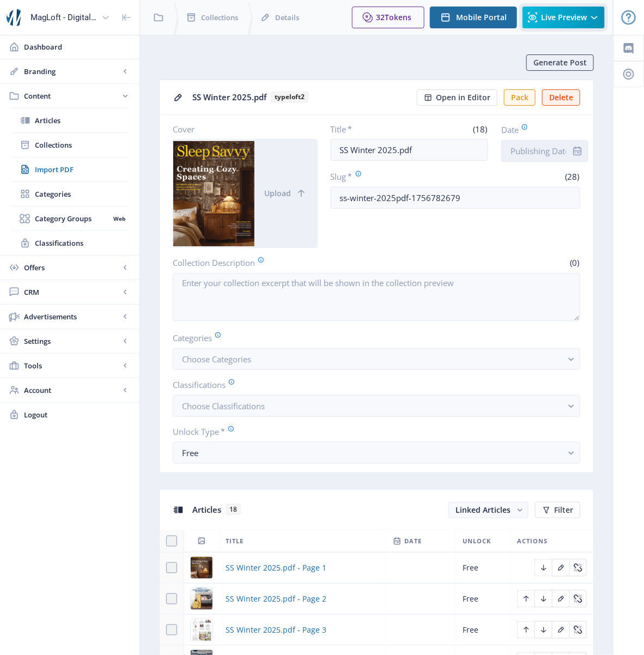  I want to click on a: Import PDF, so click(70, 170).